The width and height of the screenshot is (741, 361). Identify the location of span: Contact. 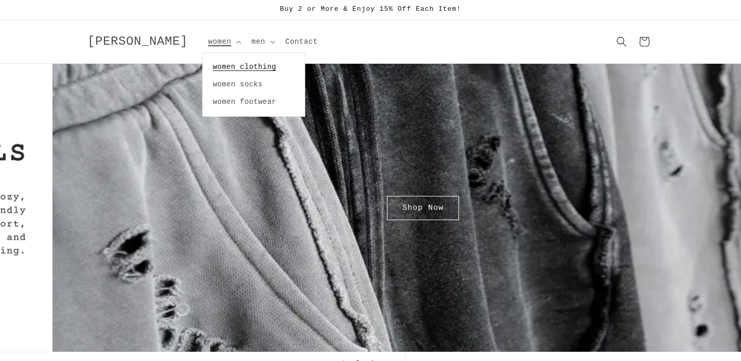
(302, 42).